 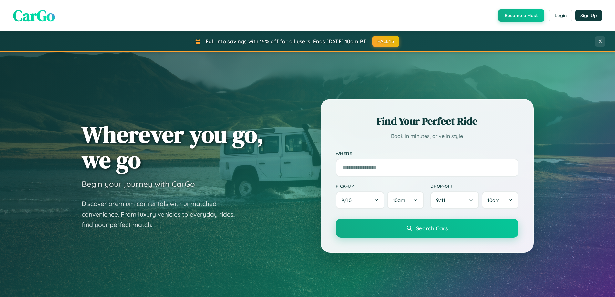 What do you see at coordinates (427, 228) in the screenshot?
I see `button: Search Cars` at bounding box center [427, 228].